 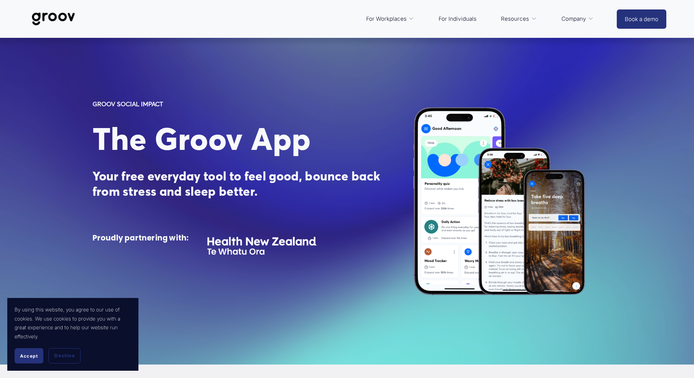 What do you see at coordinates (514, 19) in the screenshot?
I see `span: Resources` at bounding box center [514, 19].